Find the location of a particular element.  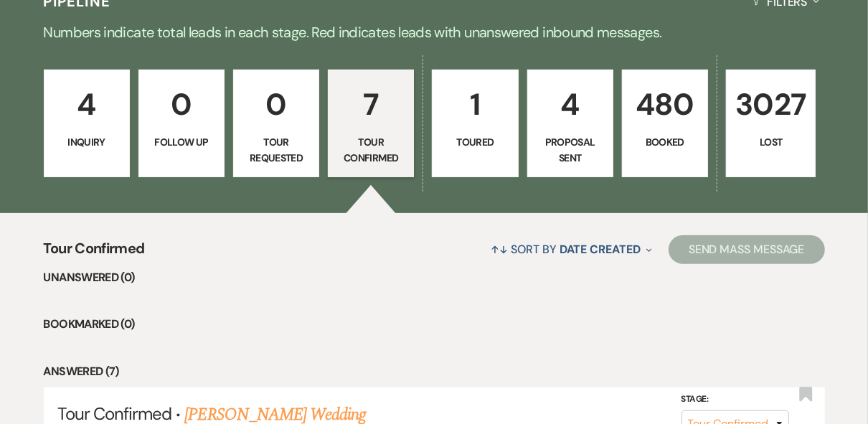

span: Tour Confirmed is located at coordinates (94, 252).